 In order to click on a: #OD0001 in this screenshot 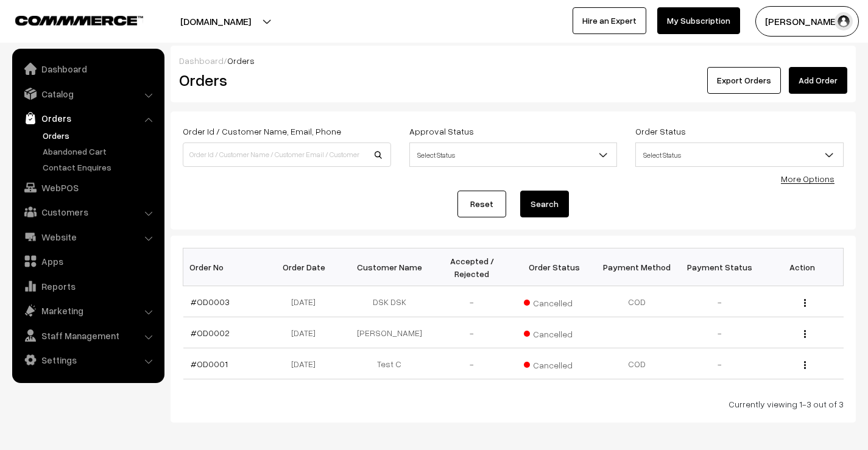, I will do `click(208, 363)`.